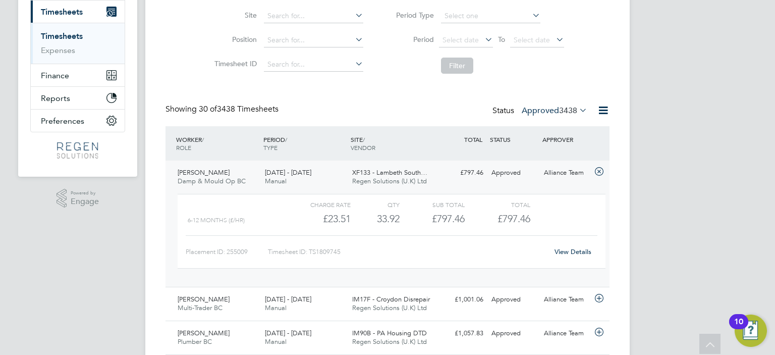 The image size is (775, 355). What do you see at coordinates (216, 220) in the screenshot?
I see `span: 6-12 Months (£/HR)` at bounding box center [216, 220].